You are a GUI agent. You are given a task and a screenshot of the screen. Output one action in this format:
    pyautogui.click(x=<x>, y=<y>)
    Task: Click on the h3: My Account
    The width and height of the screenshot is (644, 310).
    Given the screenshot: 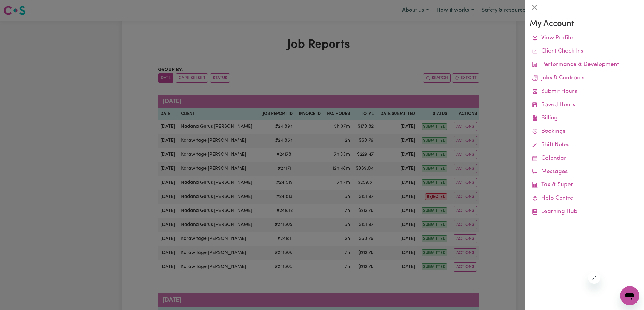 What is the action you would take?
    pyautogui.click(x=584, y=24)
    